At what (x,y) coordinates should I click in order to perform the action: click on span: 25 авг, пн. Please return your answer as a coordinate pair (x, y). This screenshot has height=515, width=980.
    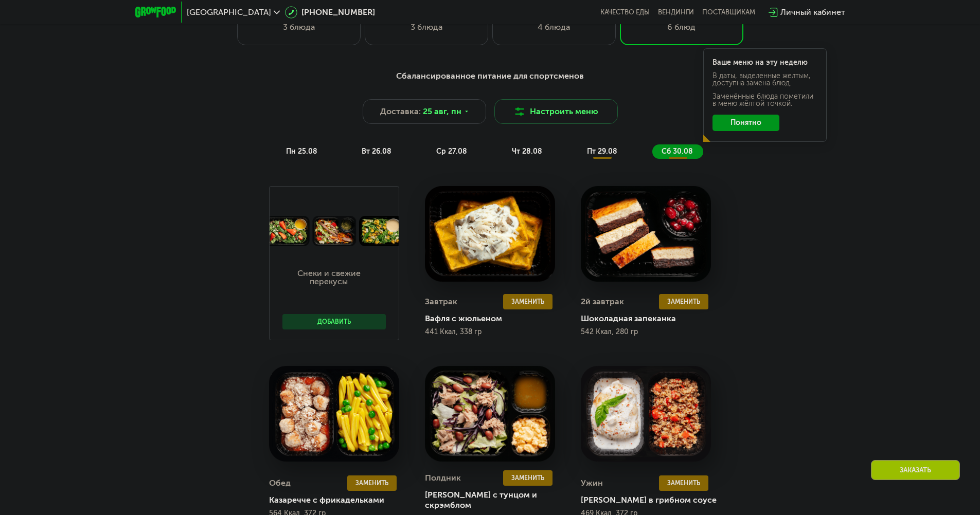
    Looking at the image, I should click on (442, 111).